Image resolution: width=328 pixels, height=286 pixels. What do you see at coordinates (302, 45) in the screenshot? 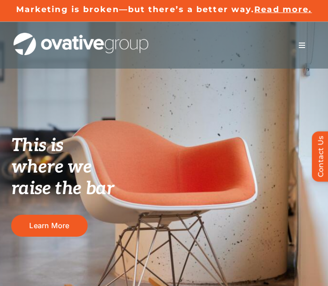
I see `nav: Menu` at bounding box center [302, 45].